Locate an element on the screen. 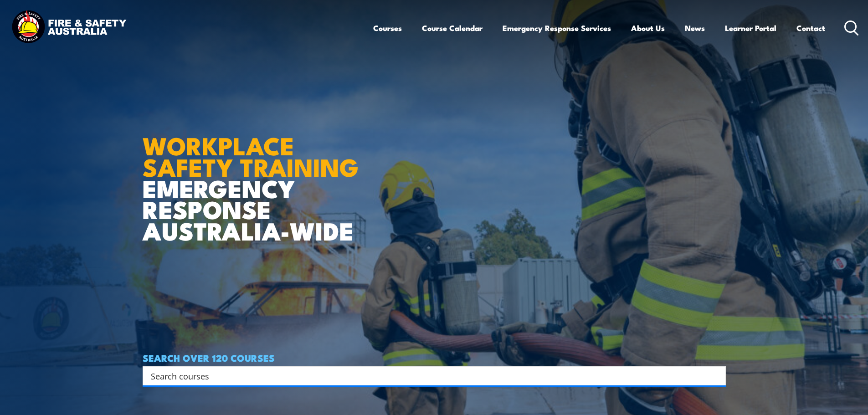 The image size is (868, 415). a: Courses is located at coordinates (387, 28).